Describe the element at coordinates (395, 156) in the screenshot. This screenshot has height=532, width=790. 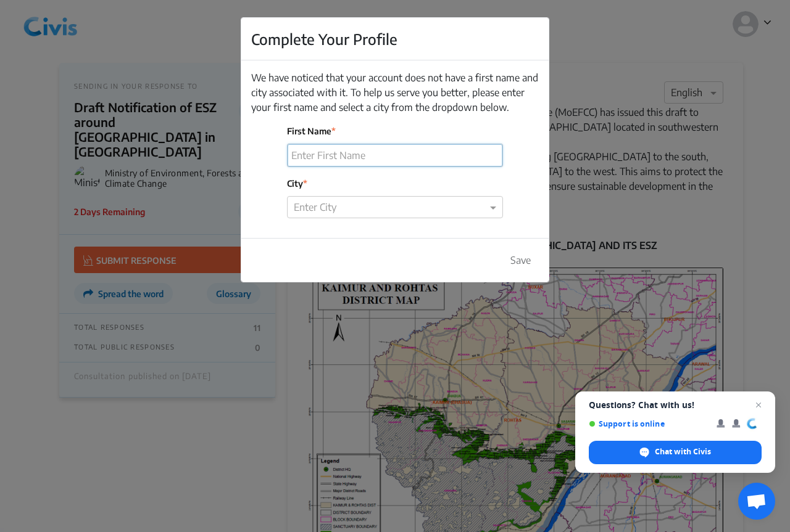
I see `input: Enter First Name` at that location.